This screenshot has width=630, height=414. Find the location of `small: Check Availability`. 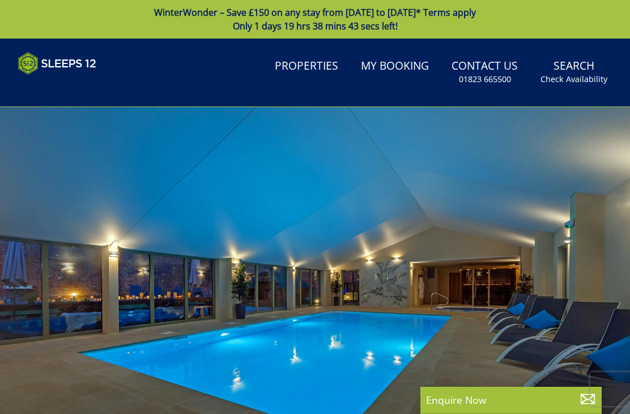

small: Check Availability is located at coordinates (574, 79).